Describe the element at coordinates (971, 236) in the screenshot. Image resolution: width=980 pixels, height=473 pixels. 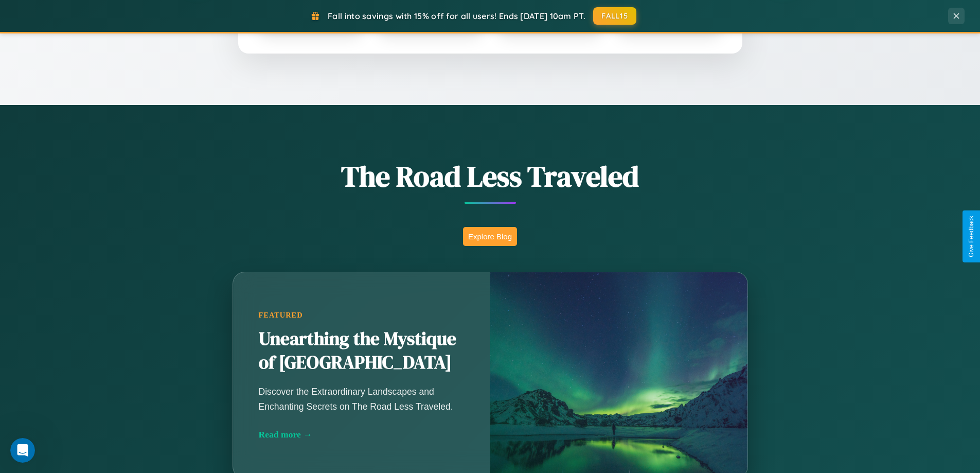
I see `div: Give Feedback` at that location.